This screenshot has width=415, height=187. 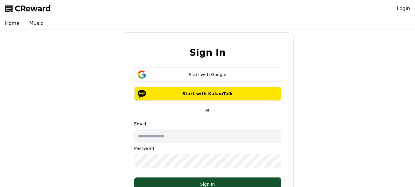 What do you see at coordinates (208, 110) in the screenshot?
I see `p: or` at bounding box center [208, 110].